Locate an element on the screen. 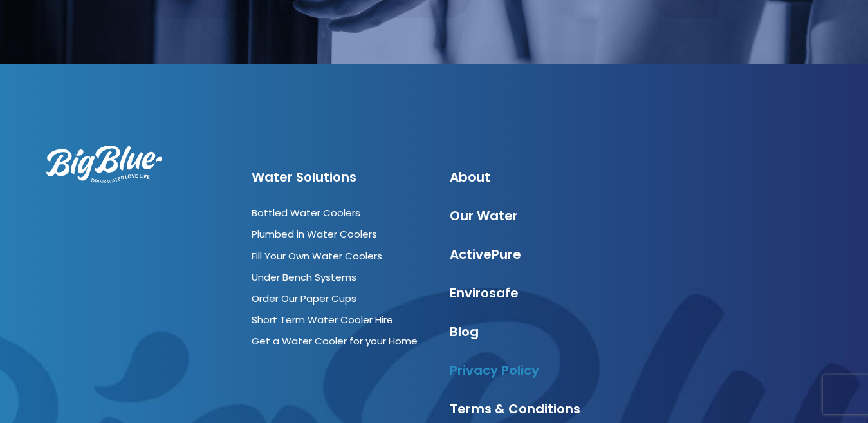  h4: Water Solutions is located at coordinates (339, 177).